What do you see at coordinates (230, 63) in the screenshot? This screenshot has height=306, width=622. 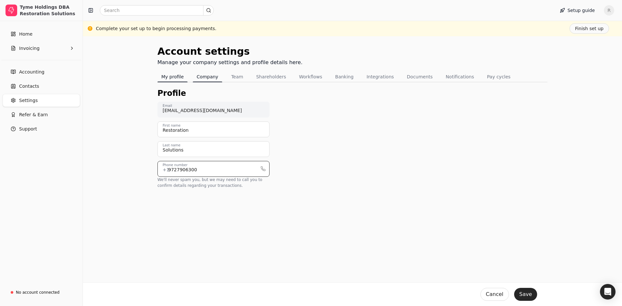 I see `div: Manage your company settings and profile details here.` at bounding box center [230, 63].